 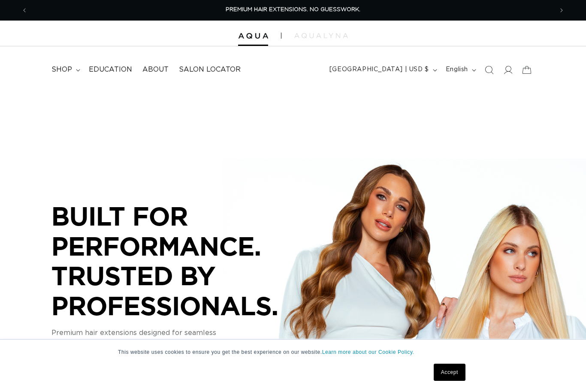 What do you see at coordinates (460, 70) in the screenshot?
I see `button: English` at bounding box center [460, 70].